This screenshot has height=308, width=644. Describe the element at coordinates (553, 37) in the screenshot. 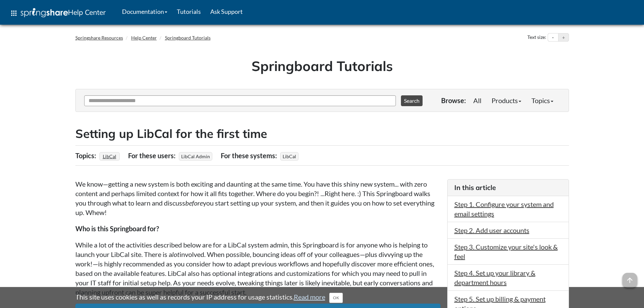

I see `button: Decrease text size` at that location.